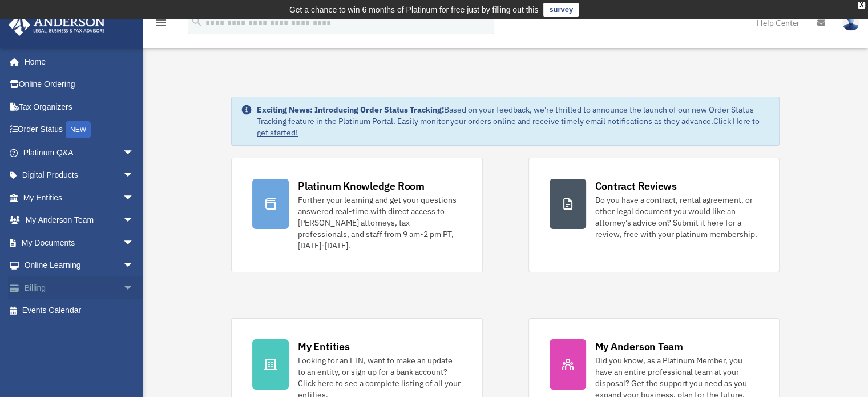  What do you see at coordinates (80, 220) in the screenshot?
I see `a: My Anderson Teamarrow_drop_down` at bounding box center [80, 220].